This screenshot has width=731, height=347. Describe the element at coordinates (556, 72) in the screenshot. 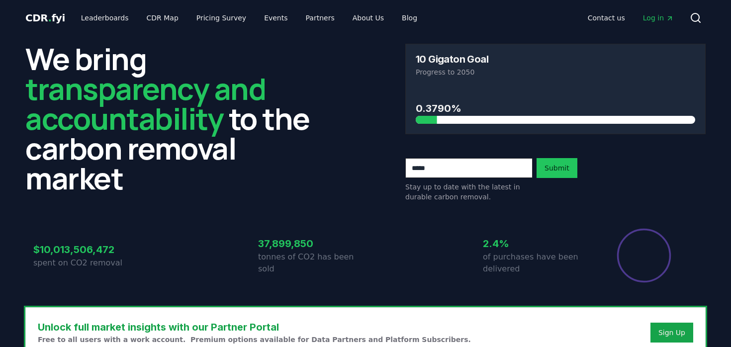

I see `p: Progress to 2050` at that location.